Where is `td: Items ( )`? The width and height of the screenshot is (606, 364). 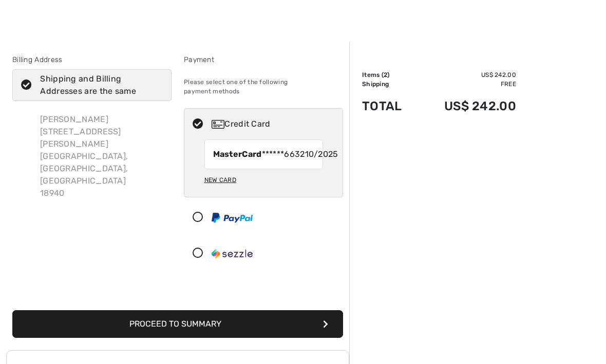
td: Items ( ) is located at coordinates (389, 75).